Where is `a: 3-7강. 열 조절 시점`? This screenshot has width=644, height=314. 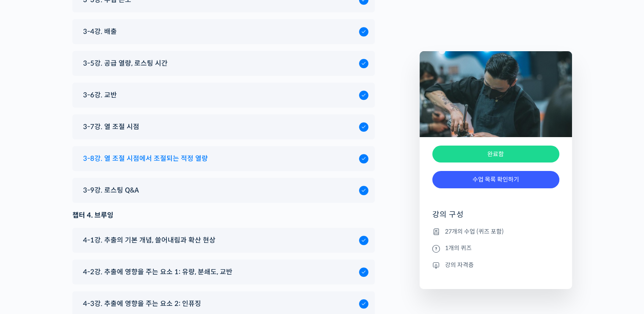
a: 3-7강. 열 조절 시점 is located at coordinates (223, 127).